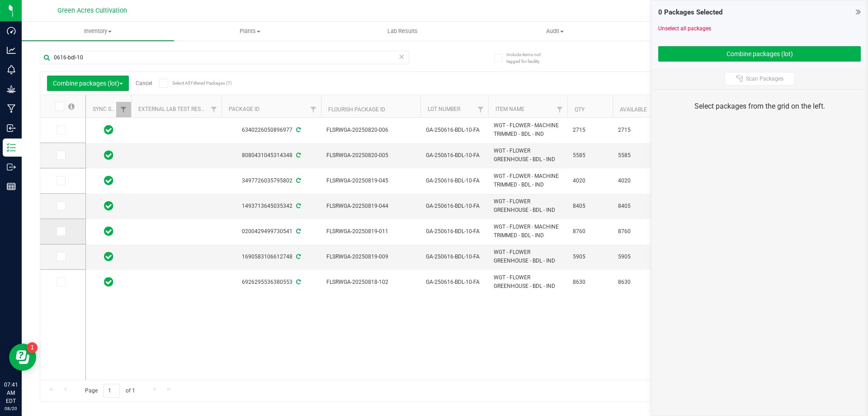  What do you see at coordinates (590, 256) in the screenshot?
I see `span: 5905` at bounding box center [590, 256].